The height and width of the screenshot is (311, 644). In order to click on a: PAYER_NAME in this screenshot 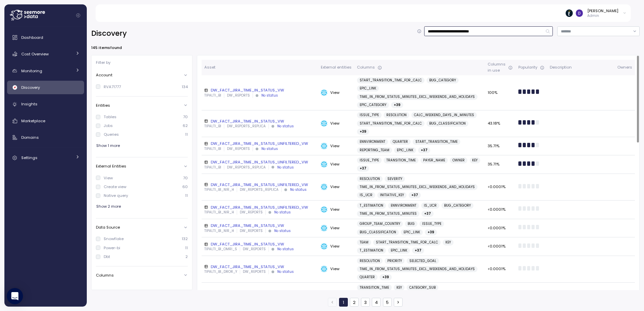, I will do `click(434, 161)`.